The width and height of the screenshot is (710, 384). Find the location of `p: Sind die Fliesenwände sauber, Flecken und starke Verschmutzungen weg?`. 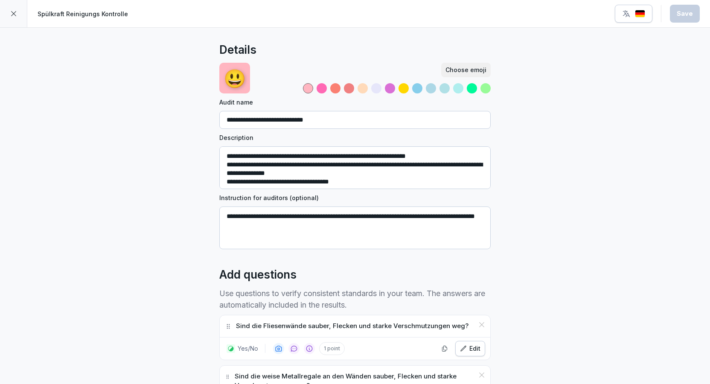

p: Sind die Fliesenwände sauber, Flecken und starke Verschmutzungen weg? is located at coordinates (352, 326).